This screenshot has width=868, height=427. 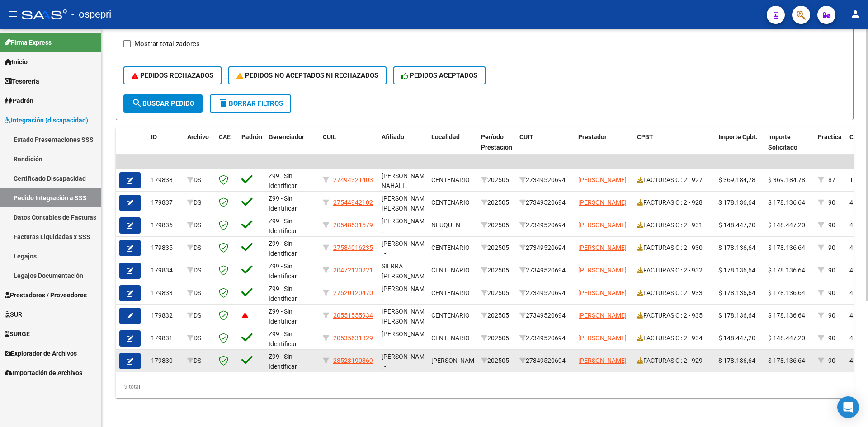 I want to click on datatable-header-cell: Prestador, so click(x=604, y=147).